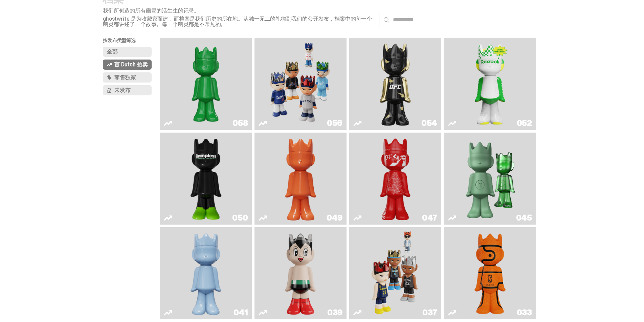  What do you see at coordinates (490, 84) in the screenshot?
I see `img: 法庭胜利` at bounding box center [490, 84].